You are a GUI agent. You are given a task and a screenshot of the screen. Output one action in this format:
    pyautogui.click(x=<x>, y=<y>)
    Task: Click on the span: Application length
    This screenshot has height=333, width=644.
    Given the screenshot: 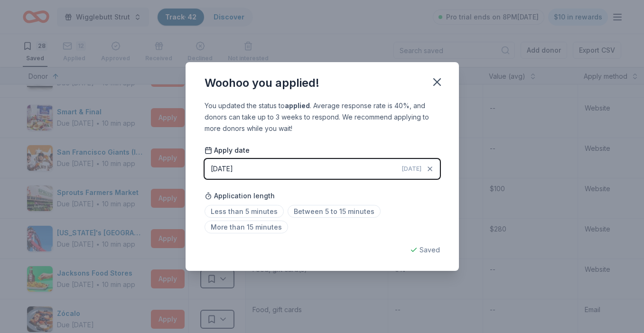 What is the action you would take?
    pyautogui.click(x=239, y=196)
    